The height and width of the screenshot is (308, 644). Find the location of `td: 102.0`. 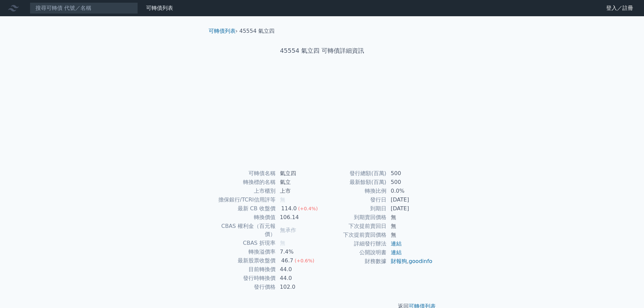

td: 102.0 is located at coordinates (299, 287).